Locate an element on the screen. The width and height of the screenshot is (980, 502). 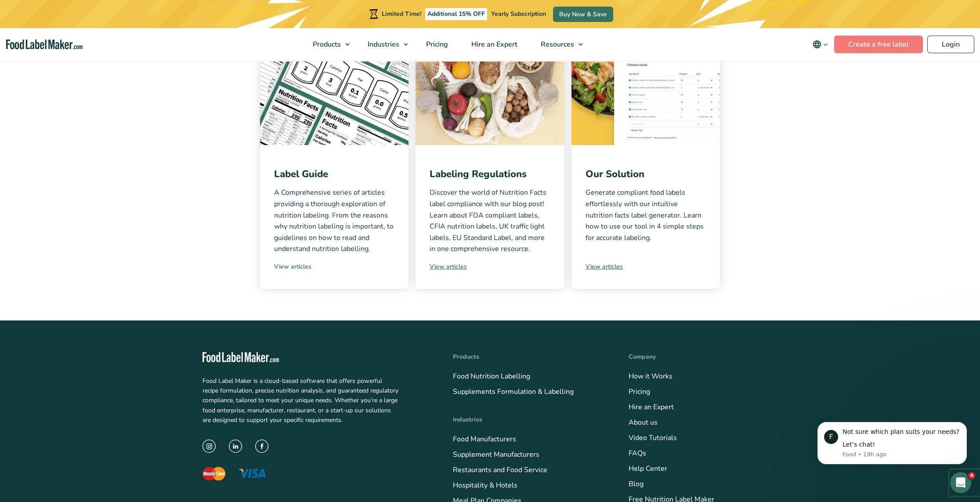
a: Blog is located at coordinates (636, 484).